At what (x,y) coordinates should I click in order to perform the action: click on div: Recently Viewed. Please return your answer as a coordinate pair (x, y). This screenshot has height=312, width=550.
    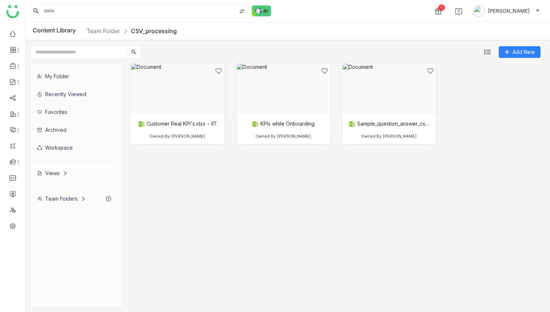
    Looking at the image, I should click on (74, 94).